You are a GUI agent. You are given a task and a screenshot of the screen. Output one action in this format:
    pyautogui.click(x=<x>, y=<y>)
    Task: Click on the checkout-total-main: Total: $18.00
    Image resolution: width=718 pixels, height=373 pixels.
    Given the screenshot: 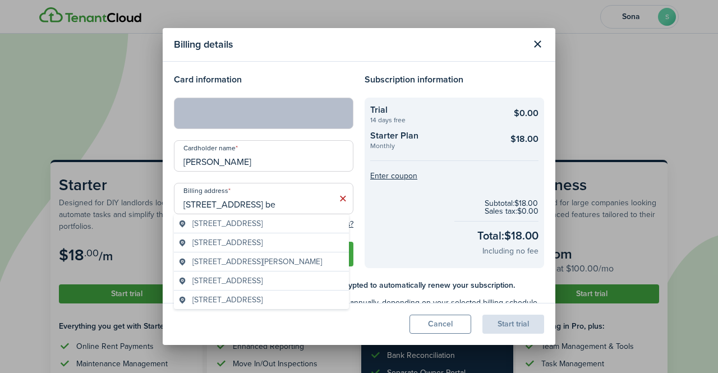 What is the action you would take?
    pyautogui.click(x=507, y=236)
    